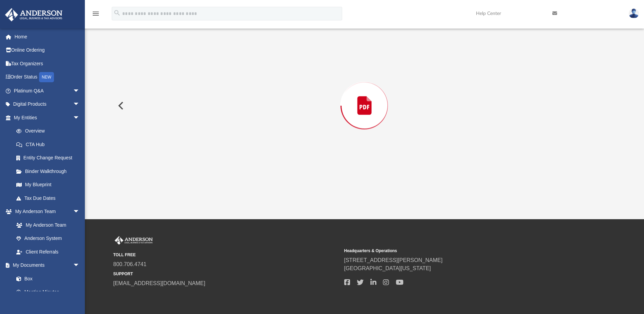 The image size is (644, 314). Describe the element at coordinates (47, 118) in the screenshot. I see `a: My Entitiesarrow_drop_down` at that location.